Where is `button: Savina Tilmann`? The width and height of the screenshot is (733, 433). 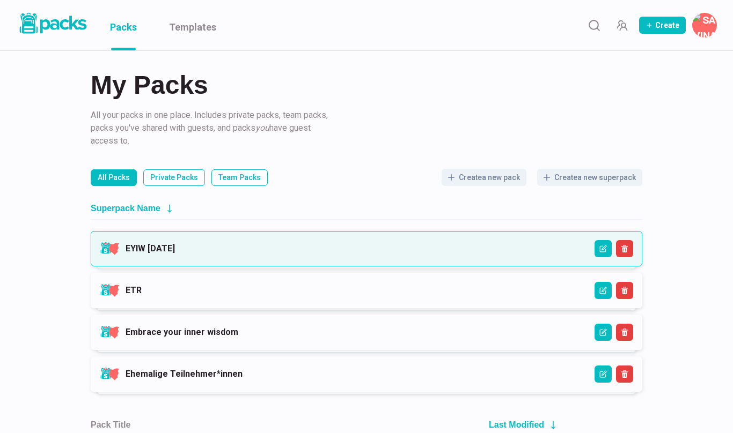
button: Savina Tilmann is located at coordinates (704, 25).